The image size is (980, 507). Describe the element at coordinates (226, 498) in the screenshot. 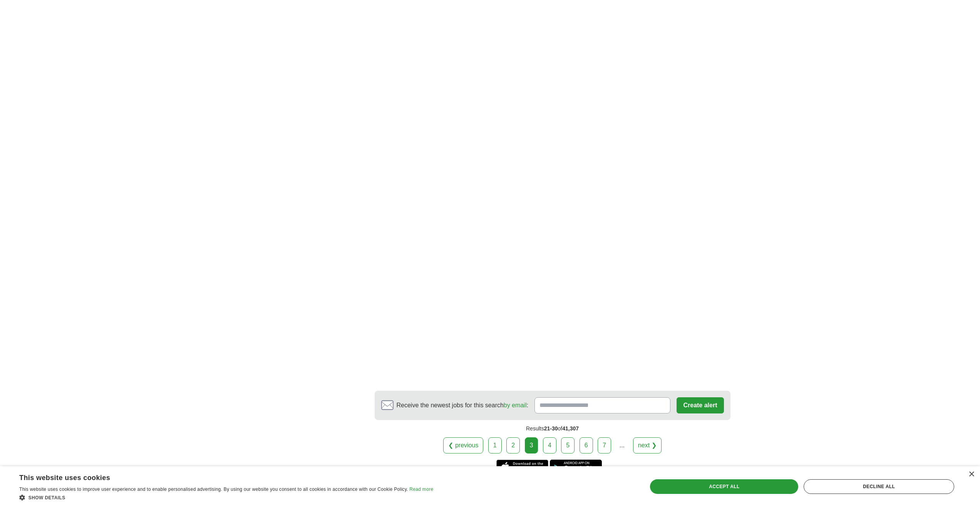

I see `div: Show details` at that location.